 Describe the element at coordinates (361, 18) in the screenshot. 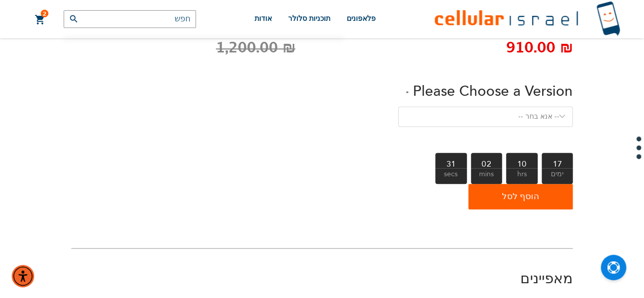

I see `span: פלאפונים` at that location.